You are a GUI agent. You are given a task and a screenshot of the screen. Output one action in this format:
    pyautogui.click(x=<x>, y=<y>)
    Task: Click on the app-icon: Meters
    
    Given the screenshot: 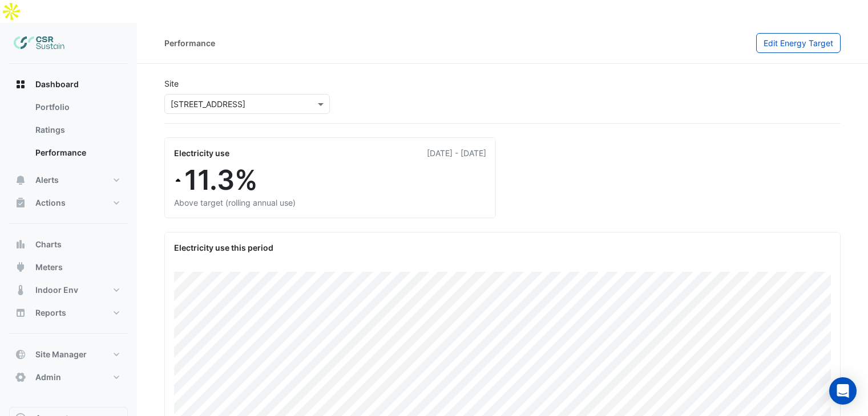 What is the action you would take?
    pyautogui.click(x=21, y=267)
    